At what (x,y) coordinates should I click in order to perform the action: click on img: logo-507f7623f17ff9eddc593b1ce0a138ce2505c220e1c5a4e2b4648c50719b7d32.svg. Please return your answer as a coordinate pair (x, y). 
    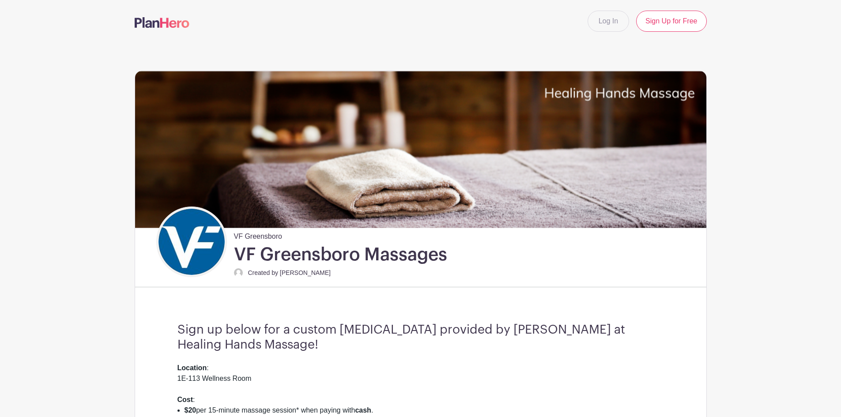
    Looking at the image, I should click on (162, 23).